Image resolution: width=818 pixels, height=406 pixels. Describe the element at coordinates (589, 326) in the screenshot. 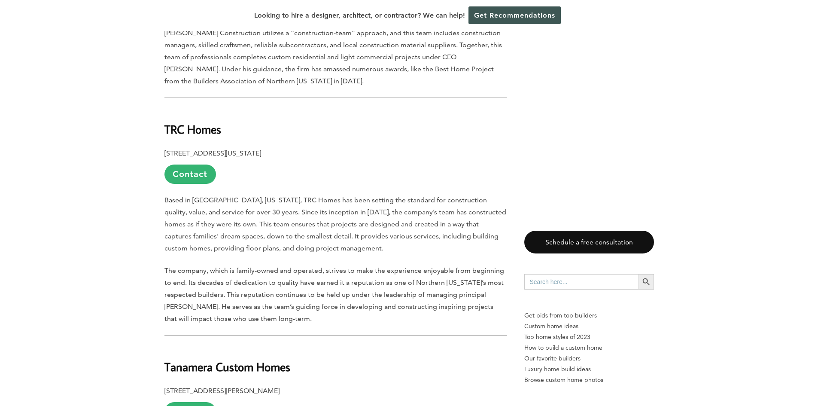

I see `p: Custom home ideas` at that location.